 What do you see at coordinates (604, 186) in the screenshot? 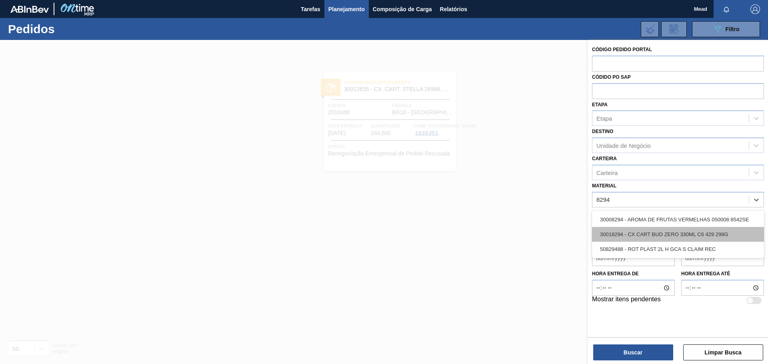
I see `label: Material` at bounding box center [604, 186].